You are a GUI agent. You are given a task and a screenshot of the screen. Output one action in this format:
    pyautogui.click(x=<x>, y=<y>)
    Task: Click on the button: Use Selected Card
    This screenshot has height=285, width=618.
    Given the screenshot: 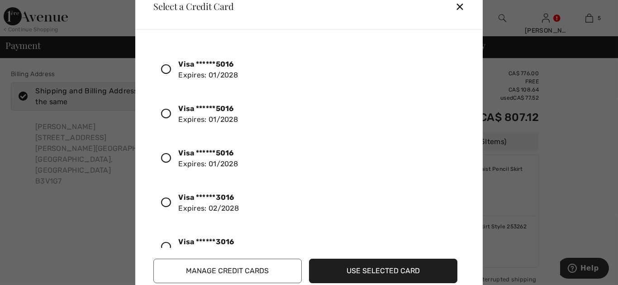 What is the action you would take?
    pyautogui.click(x=383, y=270)
    